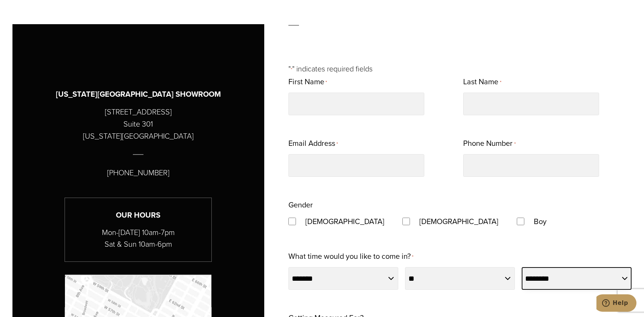 This screenshot has height=317, width=644. What do you see at coordinates (483, 82) in the screenshot?
I see `label: Last Name` at bounding box center [483, 82].